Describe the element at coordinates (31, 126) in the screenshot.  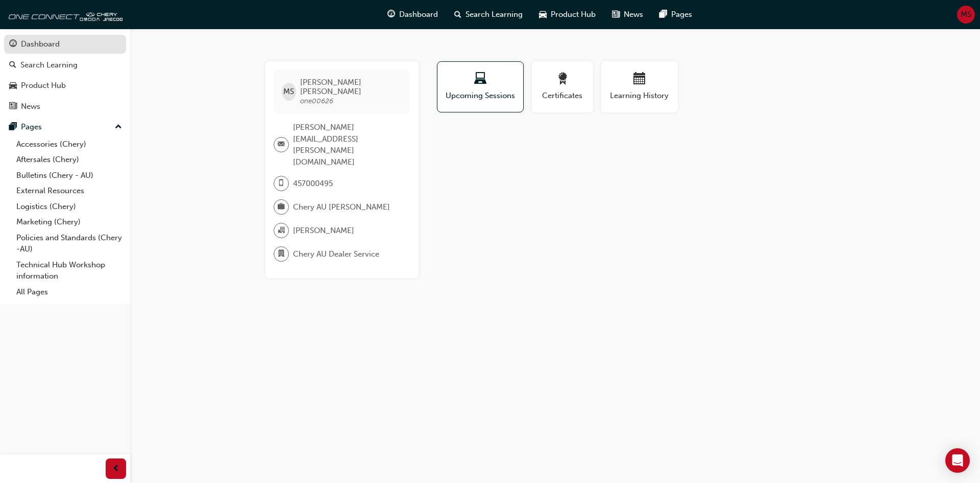
I see `div: Pages` at that location.